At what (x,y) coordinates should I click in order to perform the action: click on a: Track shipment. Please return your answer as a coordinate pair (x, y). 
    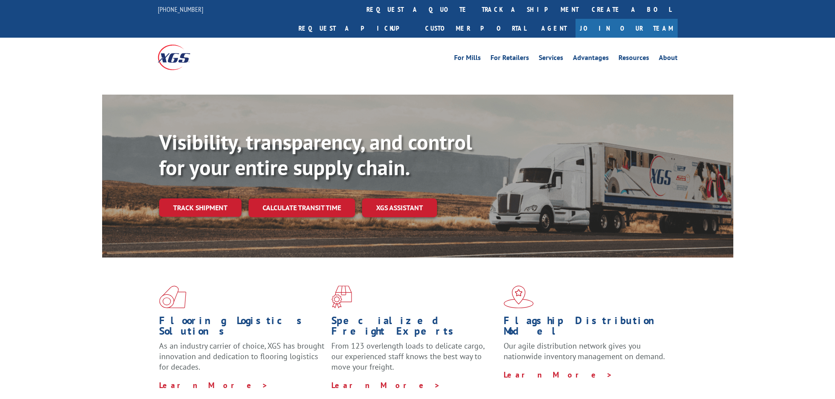
    Looking at the image, I should click on (200, 208).